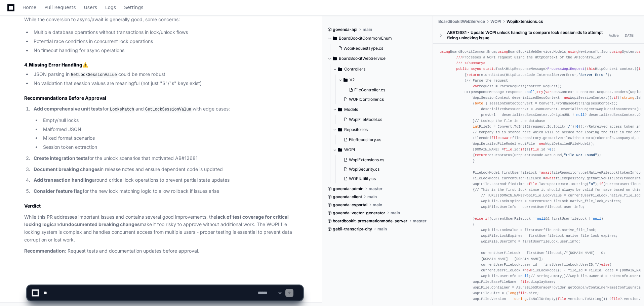 The width and height of the screenshot is (644, 306). What do you see at coordinates (528, 270) in the screenshot?
I see `span: new` at bounding box center [528, 270].